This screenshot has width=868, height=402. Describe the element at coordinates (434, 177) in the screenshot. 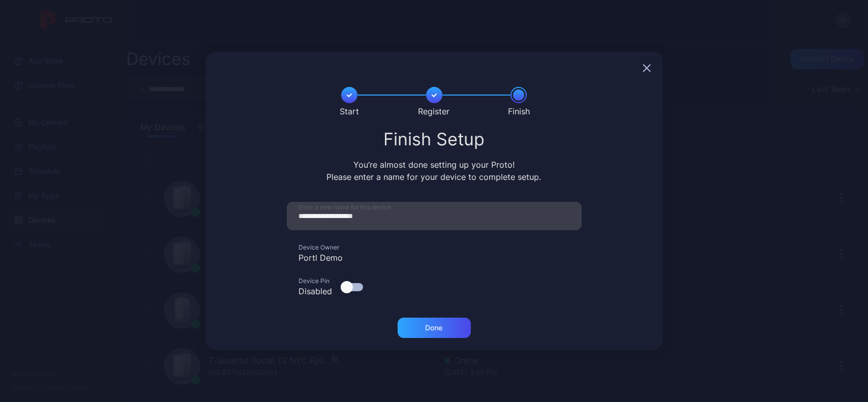

I see `div: Please enter a name for your device to complete setup.` at that location.